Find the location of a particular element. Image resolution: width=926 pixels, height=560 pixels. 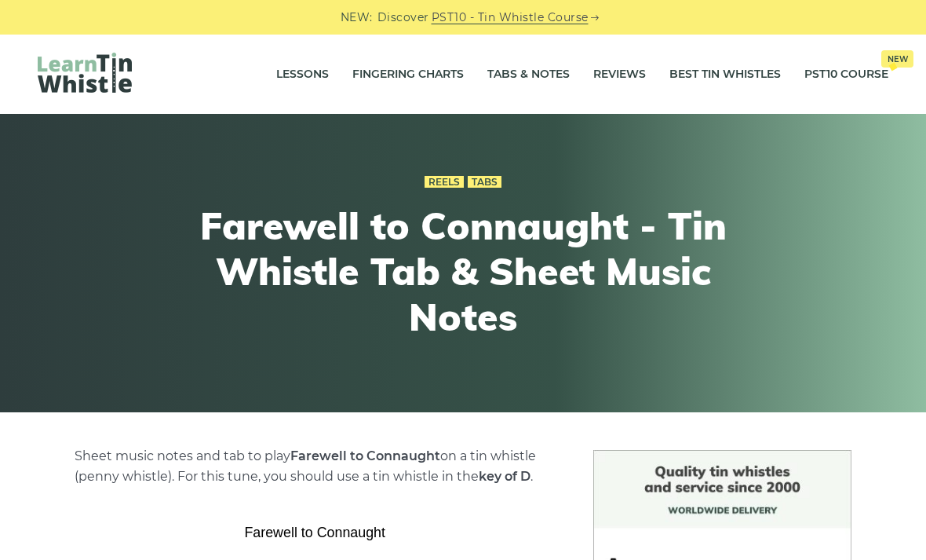

a: Lessons is located at coordinates (302, 75).